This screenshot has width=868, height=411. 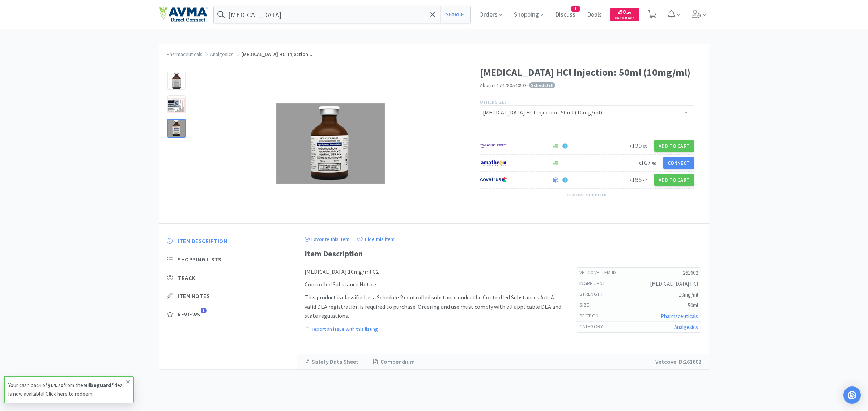 I want to click on span: . 50, so click(x=653, y=163).